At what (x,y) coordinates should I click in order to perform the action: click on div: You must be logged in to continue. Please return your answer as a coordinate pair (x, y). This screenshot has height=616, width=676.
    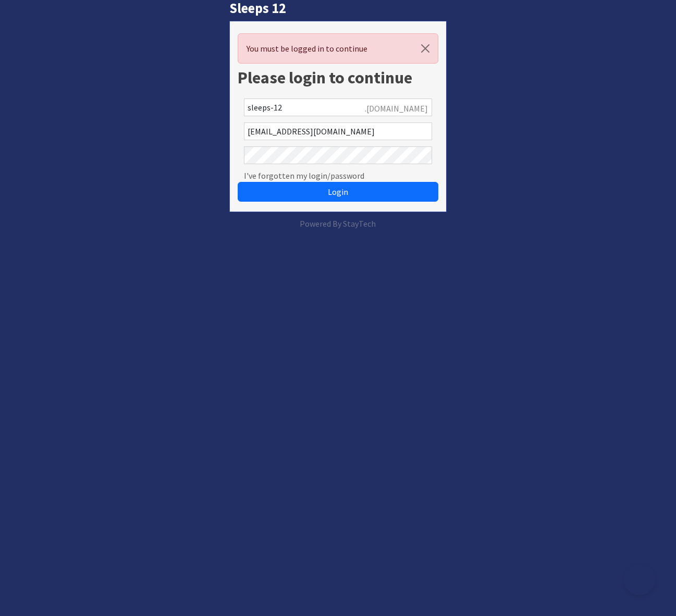
    Looking at the image, I should click on (338, 49).